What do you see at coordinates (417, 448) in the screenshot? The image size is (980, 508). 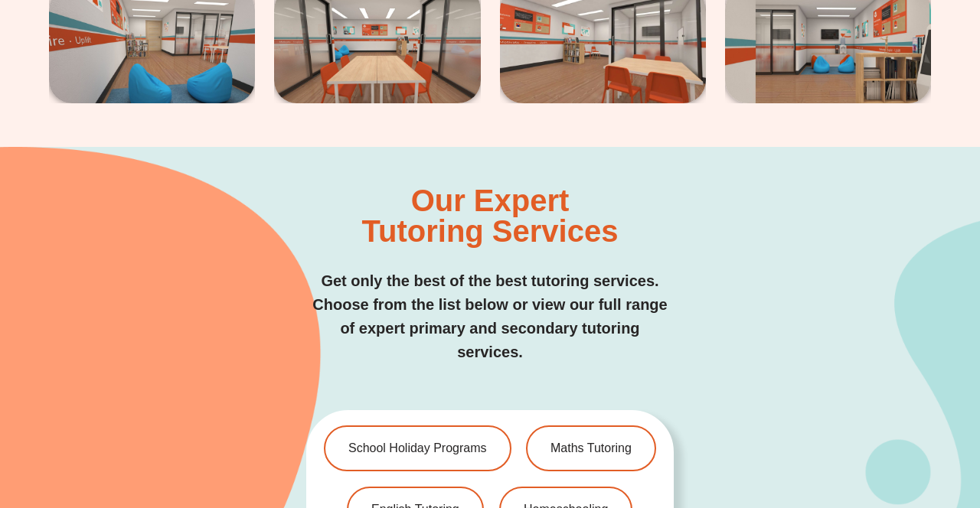 I see `a: School Holiday Programs` at bounding box center [417, 448].